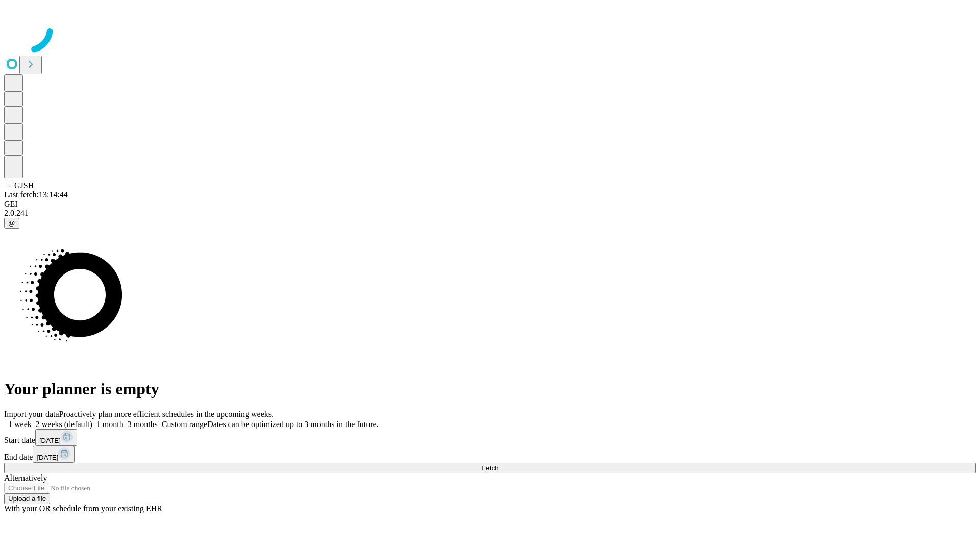  What do you see at coordinates (36, 195) in the screenshot?
I see `span: Last fetch: 13:14:44` at bounding box center [36, 195].